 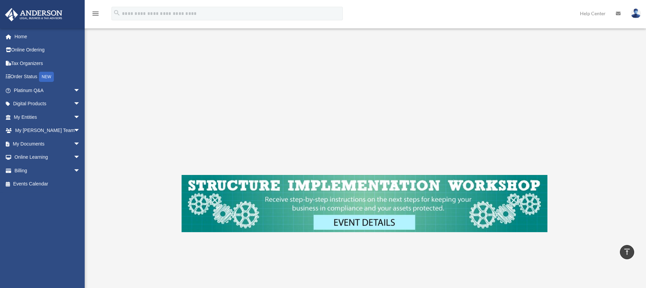 I want to click on a: Order StatusNEW, so click(x=47, y=77).